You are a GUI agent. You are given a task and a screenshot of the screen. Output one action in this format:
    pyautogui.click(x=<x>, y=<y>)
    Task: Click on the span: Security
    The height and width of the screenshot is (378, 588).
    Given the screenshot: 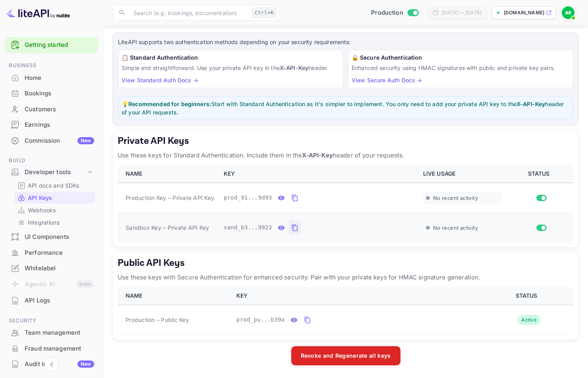 What is the action you would take?
    pyautogui.click(x=51, y=321)
    